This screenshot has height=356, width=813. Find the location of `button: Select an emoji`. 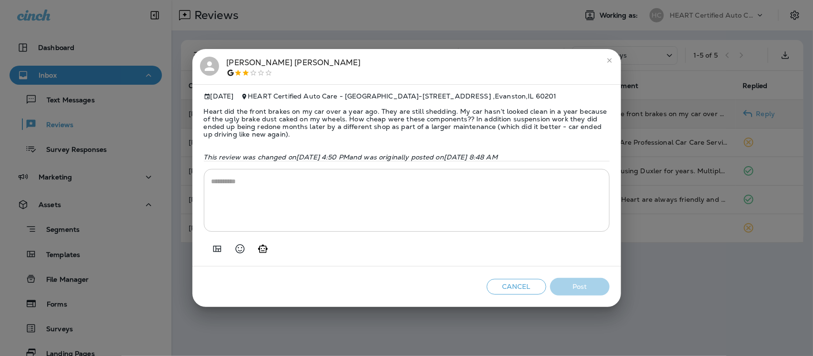

button: Select an emoji is located at coordinates (240, 249).